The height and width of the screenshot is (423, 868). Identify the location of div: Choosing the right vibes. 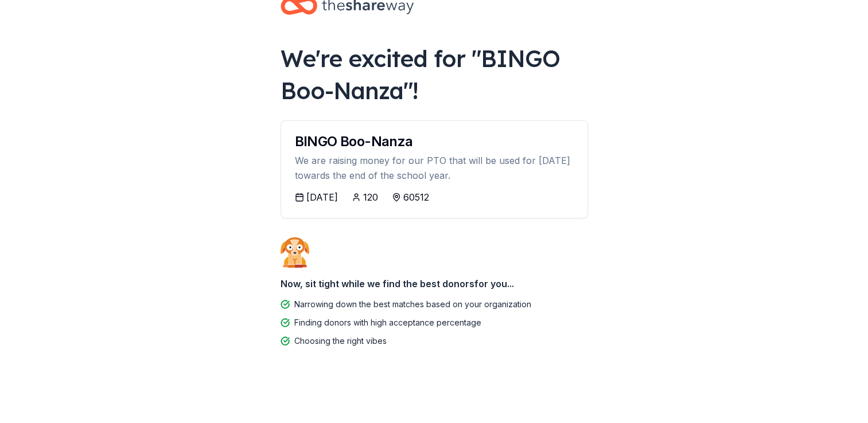
(340, 341).